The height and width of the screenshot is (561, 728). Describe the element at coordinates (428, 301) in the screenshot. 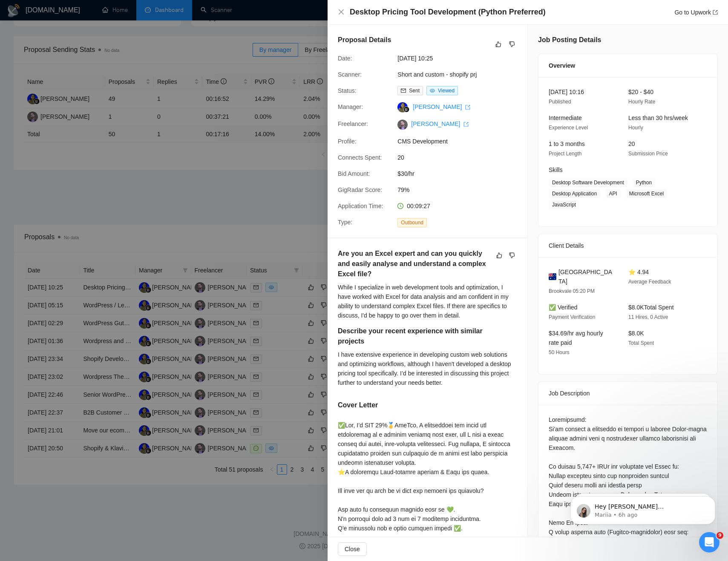

I see `div: While I specialize in web development tools and optimization, I have worked with Excel for data a...` at that location.